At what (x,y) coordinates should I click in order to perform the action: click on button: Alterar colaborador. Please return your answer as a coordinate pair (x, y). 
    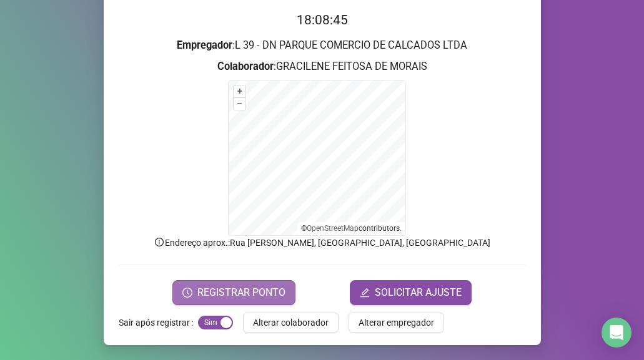
    Looking at the image, I should click on (290, 323).